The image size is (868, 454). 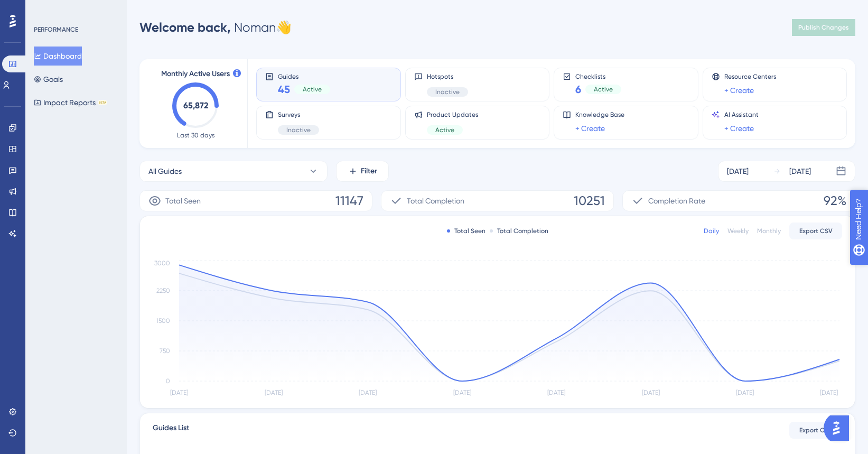 What do you see at coordinates (519, 231) in the screenshot?
I see `div: Total Completion` at bounding box center [519, 231].